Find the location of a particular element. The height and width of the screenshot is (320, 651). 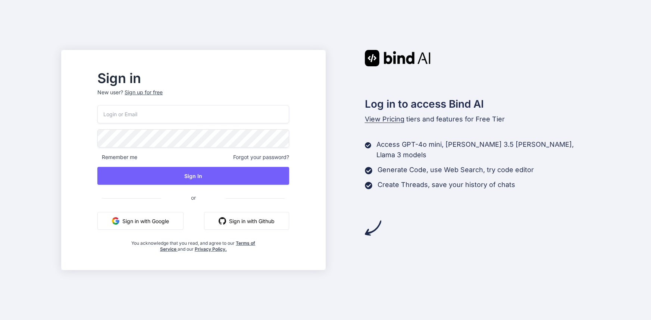

h2: Sign in is located at coordinates (193, 78).